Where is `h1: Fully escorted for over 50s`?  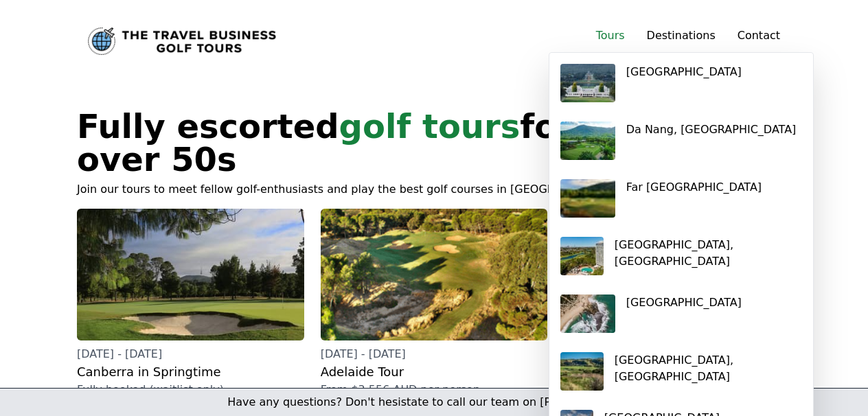 h1: Fully escorted for over 50s is located at coordinates (384, 143).